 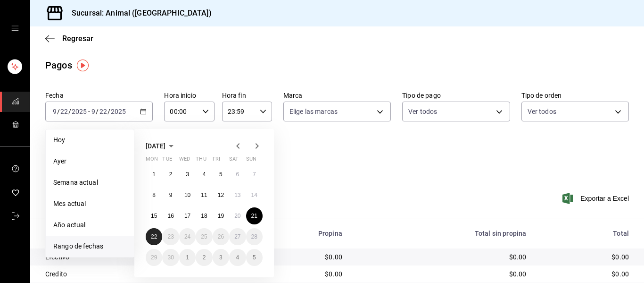 What do you see at coordinates (237, 257) in the screenshot?
I see `abbr: October 4, 2025` at bounding box center [237, 257].